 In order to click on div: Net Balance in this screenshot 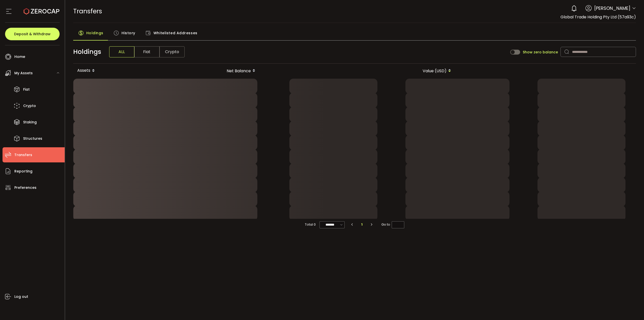, I will do `click(210, 71)`.